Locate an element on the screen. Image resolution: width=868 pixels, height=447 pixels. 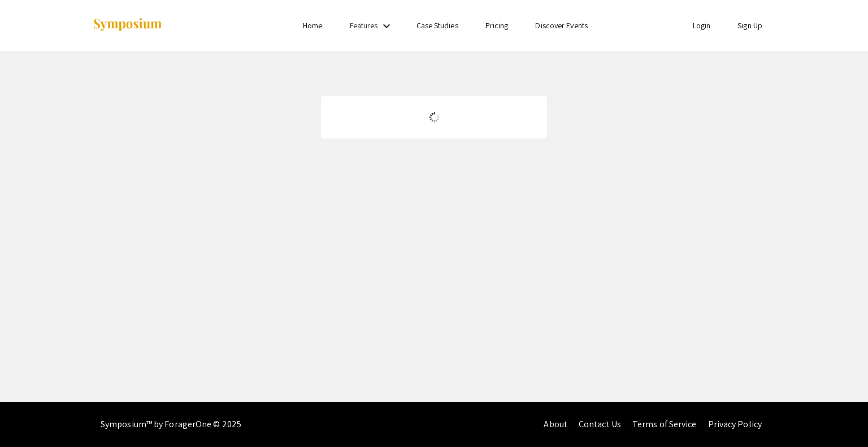
a: Case Studies is located at coordinates (438, 25).